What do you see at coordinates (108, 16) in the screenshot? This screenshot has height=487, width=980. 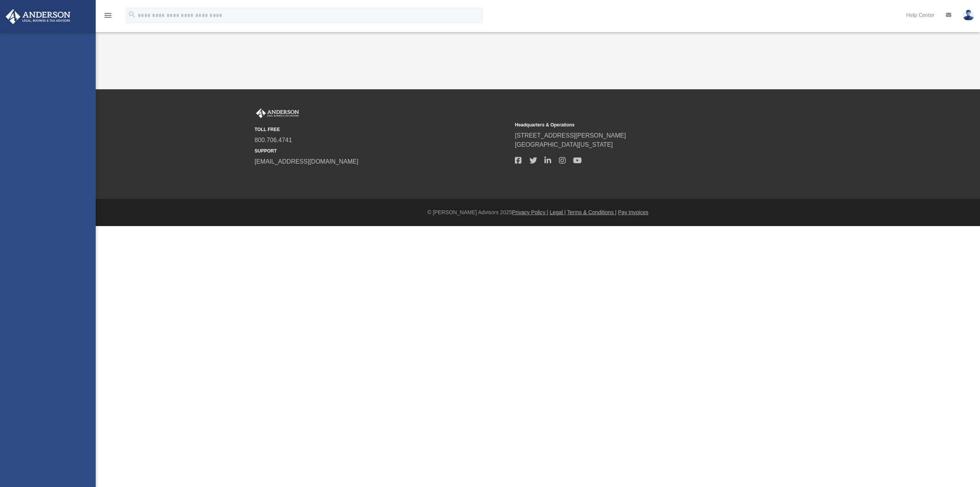 I see `i: menu` at bounding box center [108, 16].